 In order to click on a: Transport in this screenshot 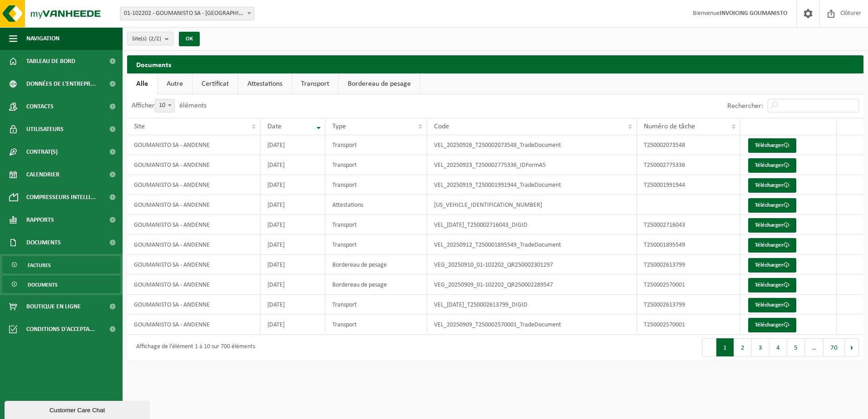, I will do `click(315, 84)`.